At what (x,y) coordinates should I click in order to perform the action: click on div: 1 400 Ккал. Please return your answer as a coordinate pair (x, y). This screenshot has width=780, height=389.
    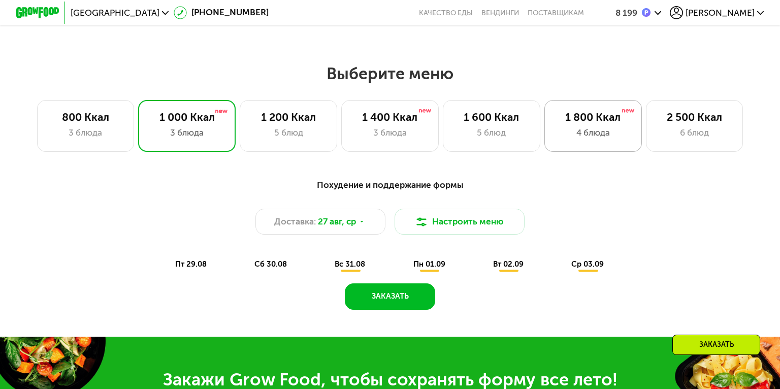
    Looking at the image, I should click on (390, 118).